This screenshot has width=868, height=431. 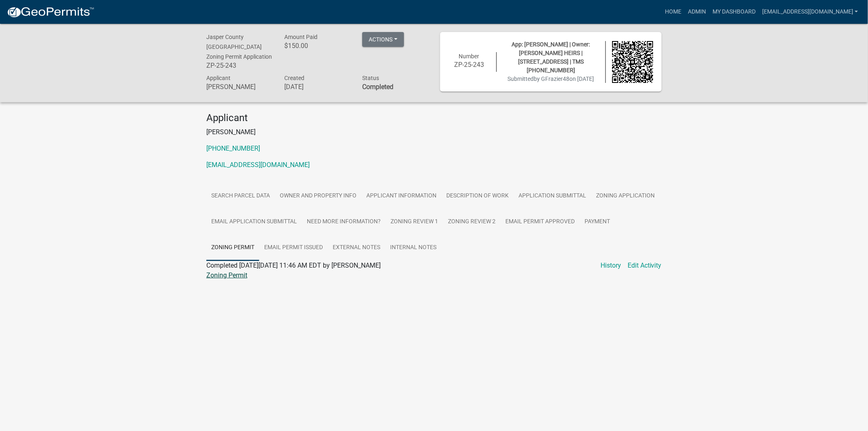 What do you see at coordinates (477, 196) in the screenshot?
I see `a: Description of Work` at bounding box center [477, 196].